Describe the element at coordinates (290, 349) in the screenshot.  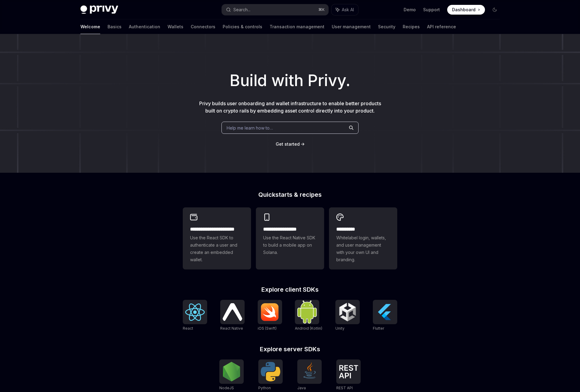
I see `h2: Explore server SDKs` at that location.